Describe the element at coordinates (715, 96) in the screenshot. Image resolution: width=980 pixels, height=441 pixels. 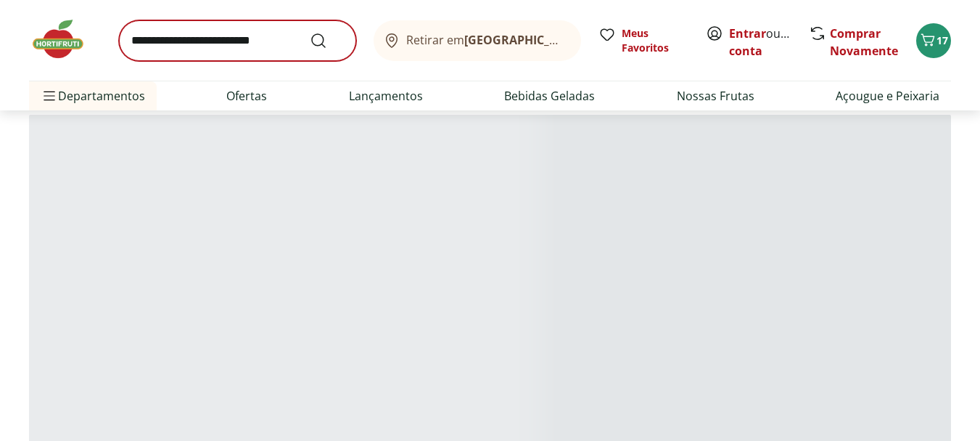
I see `a: Nossas Frutas` at that location.